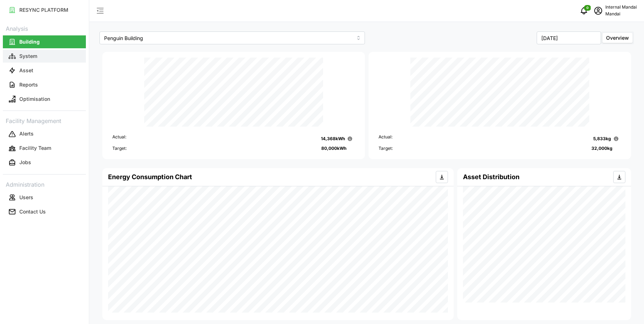 This screenshot has width=644, height=324. What do you see at coordinates (44, 41) in the screenshot?
I see `a: Building` at bounding box center [44, 41].